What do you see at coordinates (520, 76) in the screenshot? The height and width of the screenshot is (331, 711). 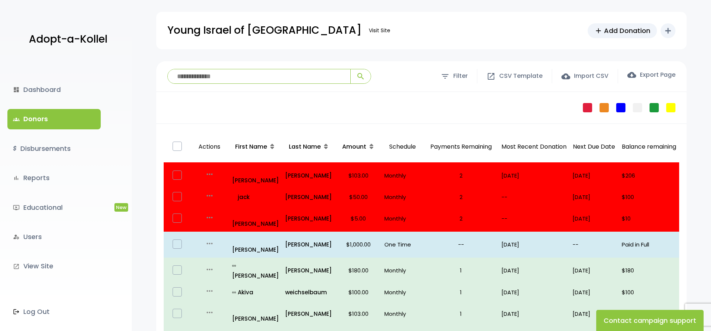 I see `span: CSV Template` at bounding box center [520, 76].